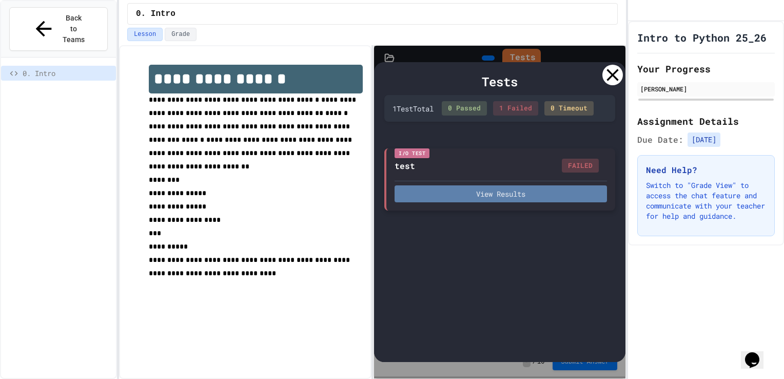 This screenshot has width=784, height=379. What do you see at coordinates (706, 201) in the screenshot?
I see `p: Switch to "Grade View" to access the chat feature and communicate with your teacher for help and ...` at bounding box center [706, 201].